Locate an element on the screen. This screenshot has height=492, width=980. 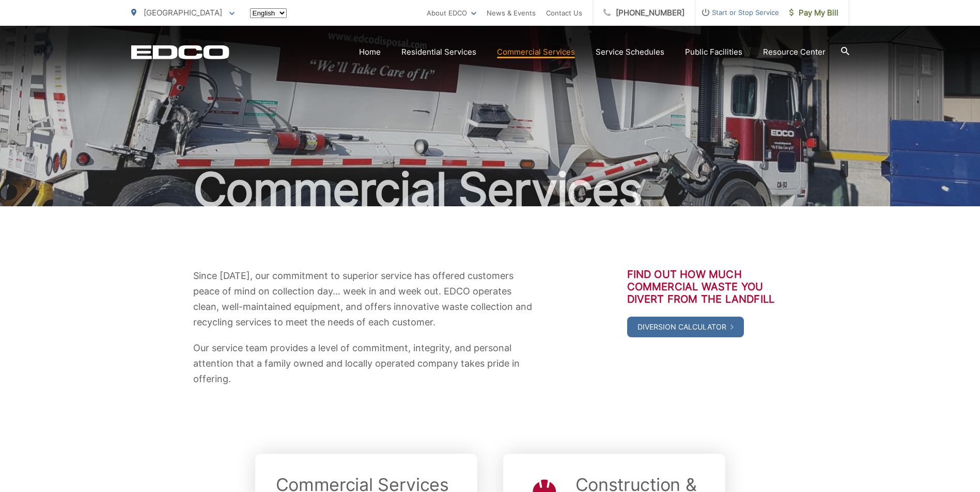
h1: Commercial Services is located at coordinates (490, 190).